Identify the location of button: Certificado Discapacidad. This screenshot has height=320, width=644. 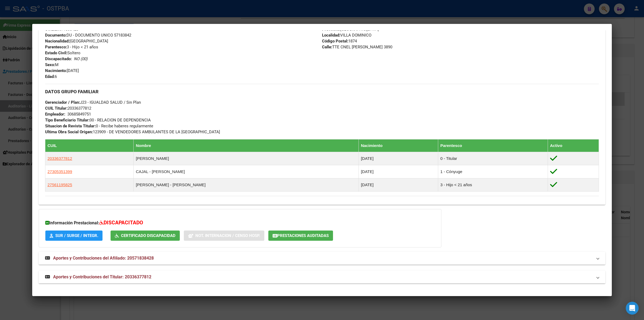
(145, 235).